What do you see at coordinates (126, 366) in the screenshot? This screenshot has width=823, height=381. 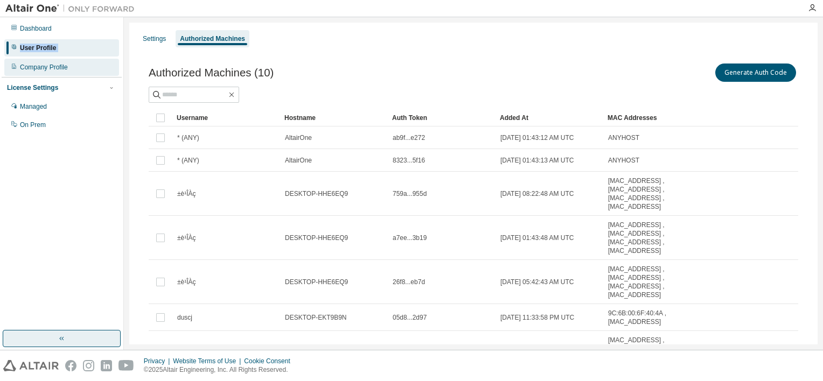 I see `img: youtube.svg` at bounding box center [126, 366].